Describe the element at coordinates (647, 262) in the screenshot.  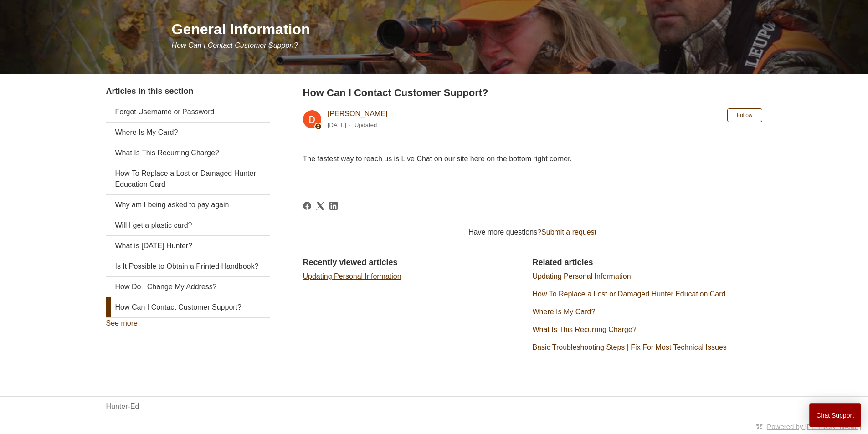
I see `h2: Related articles` at that location.